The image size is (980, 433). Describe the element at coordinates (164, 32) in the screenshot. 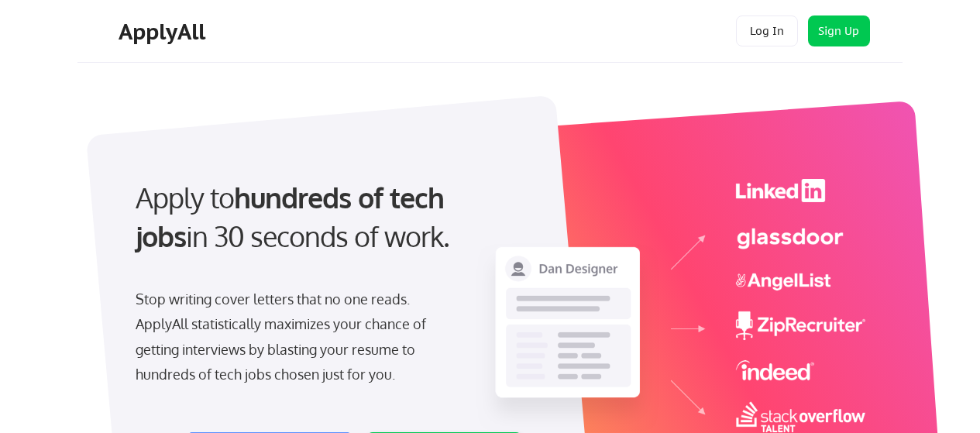

I see `div: ApplyAll` at that location.